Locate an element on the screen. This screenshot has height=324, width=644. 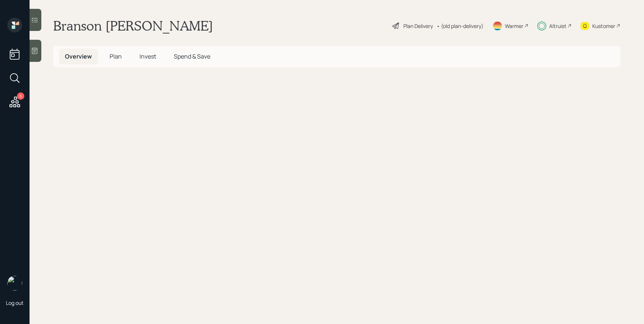
span: Spend & Save is located at coordinates (192, 56).